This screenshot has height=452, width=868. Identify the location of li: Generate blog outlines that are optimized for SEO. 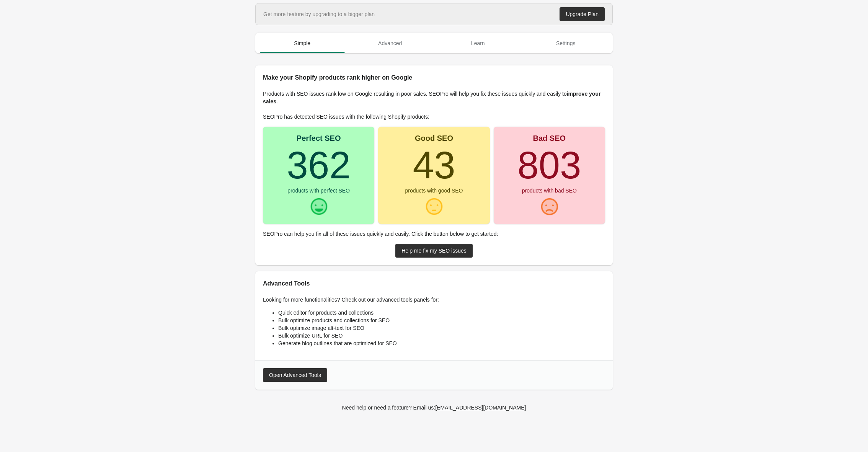
(442, 343).